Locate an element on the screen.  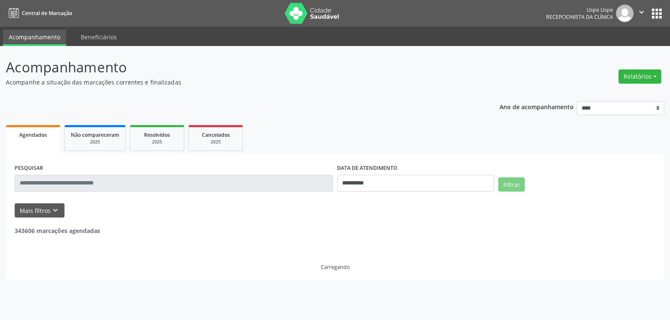
i: keyboard_arrow_down is located at coordinates (55, 211).